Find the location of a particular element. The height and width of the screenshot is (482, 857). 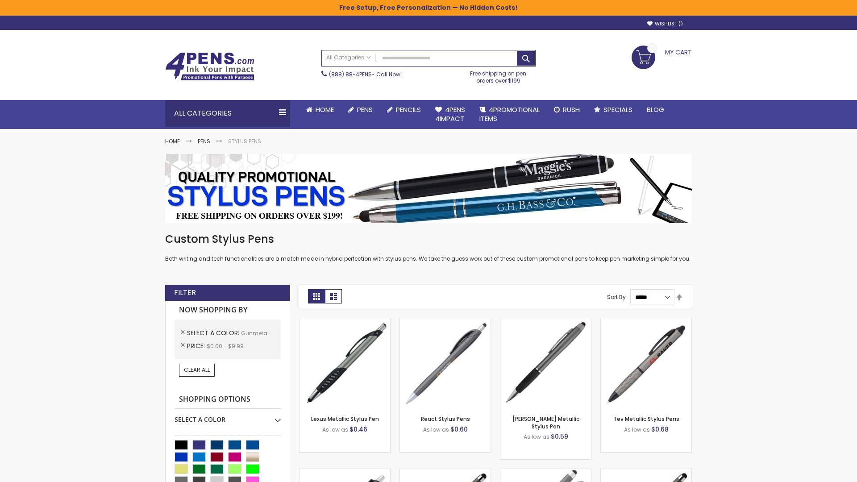

a: Lexus Metallic Stylus Pen is located at coordinates (345, 419).